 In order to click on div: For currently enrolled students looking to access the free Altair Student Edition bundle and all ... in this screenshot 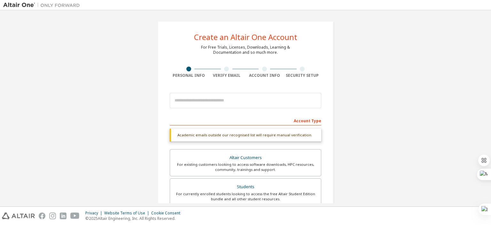, I will do `click(246, 196)`.